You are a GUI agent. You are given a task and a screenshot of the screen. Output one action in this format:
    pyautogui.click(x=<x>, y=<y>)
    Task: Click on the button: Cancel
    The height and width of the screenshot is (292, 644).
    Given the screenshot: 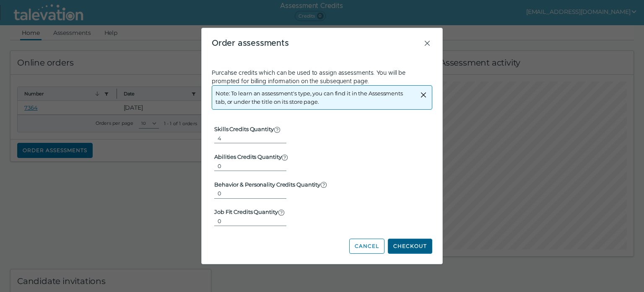 What is the action you would take?
    pyautogui.click(x=367, y=246)
    